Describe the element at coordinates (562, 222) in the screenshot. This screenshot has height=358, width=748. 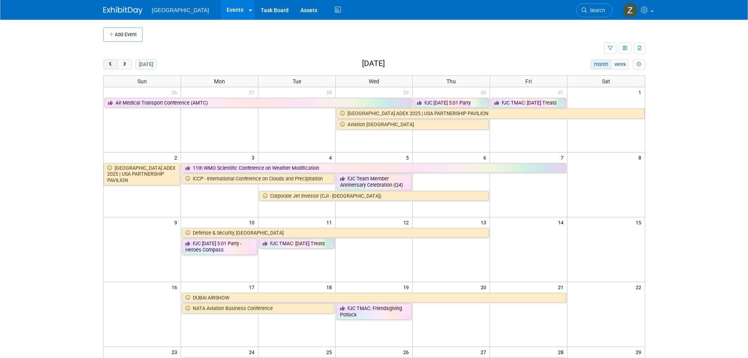
I see `span: 14` at that location.